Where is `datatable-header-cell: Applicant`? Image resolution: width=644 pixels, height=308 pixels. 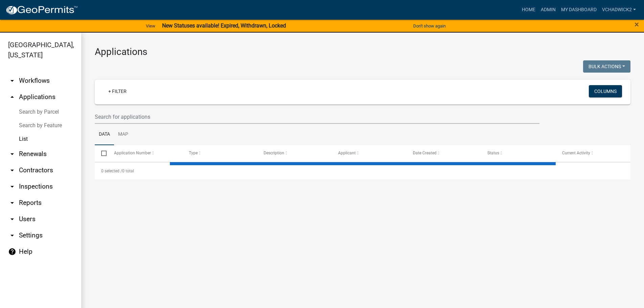
datatable-header-cell: Applicant is located at coordinates (369, 153).